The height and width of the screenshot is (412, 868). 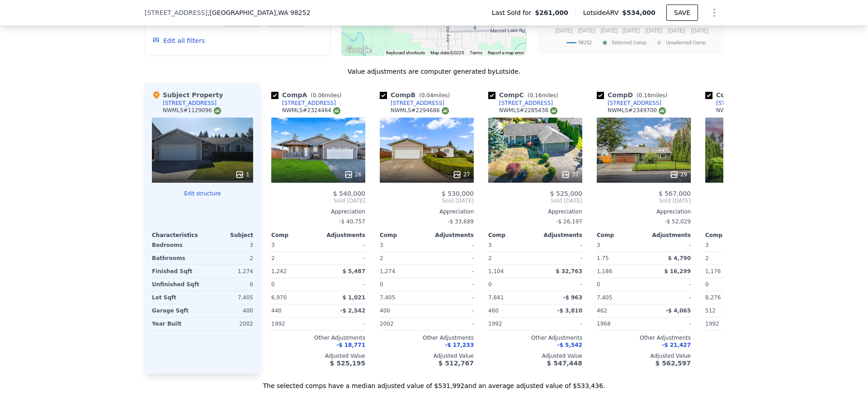 I want to click on span: 6,970, so click(x=279, y=298).